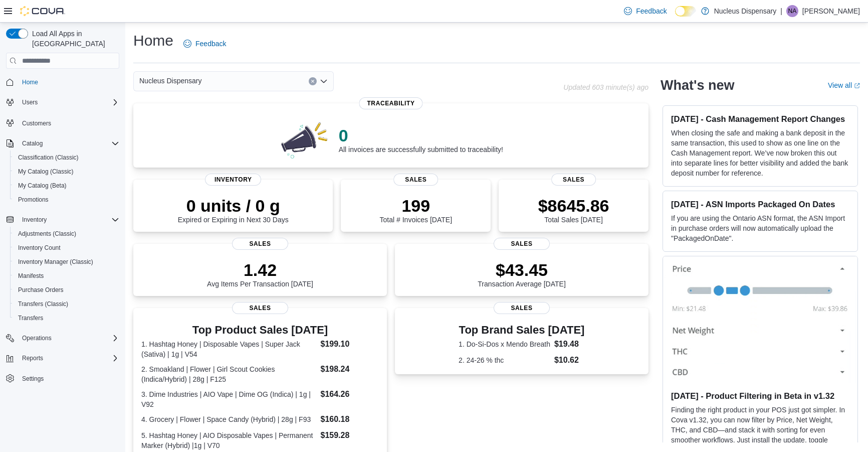 The image size is (868, 452). I want to click on button: Home, so click(63, 82).